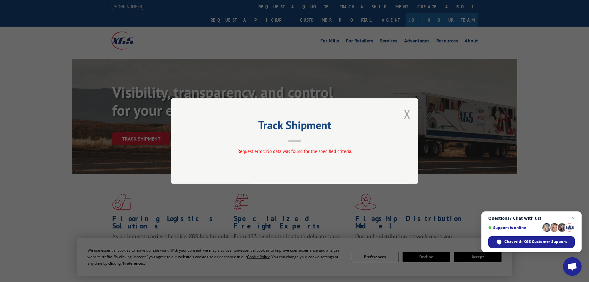  What do you see at coordinates (532, 242) in the screenshot?
I see `div: Chat with XGS Customer Support` at bounding box center [532, 242].